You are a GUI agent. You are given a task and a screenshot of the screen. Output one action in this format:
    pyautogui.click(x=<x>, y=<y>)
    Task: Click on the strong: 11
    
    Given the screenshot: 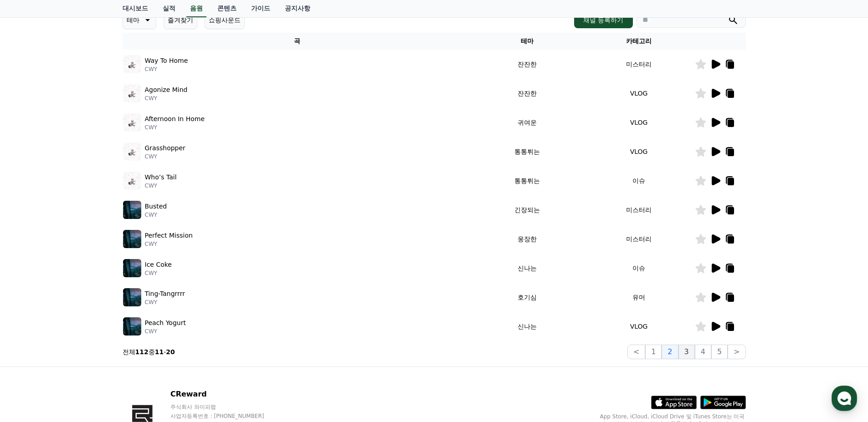 What is the action you would take?
    pyautogui.click(x=159, y=352)
    